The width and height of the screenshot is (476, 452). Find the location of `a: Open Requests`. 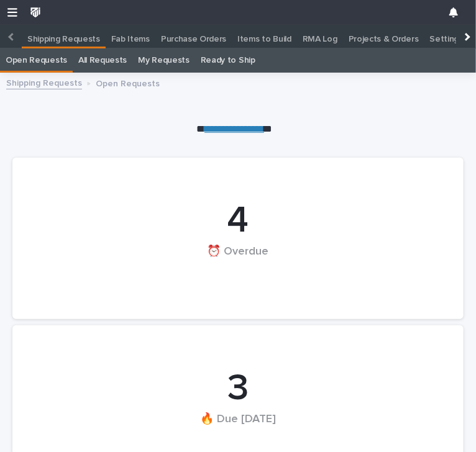

a: Open Requests is located at coordinates (36, 60).